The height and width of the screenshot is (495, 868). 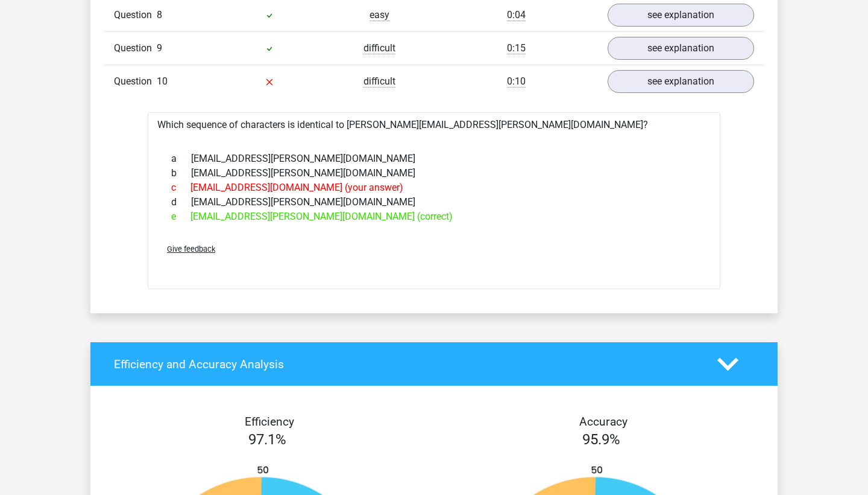 What do you see at coordinates (181, 217) in the screenshot?
I see `span: e` at bounding box center [181, 217].